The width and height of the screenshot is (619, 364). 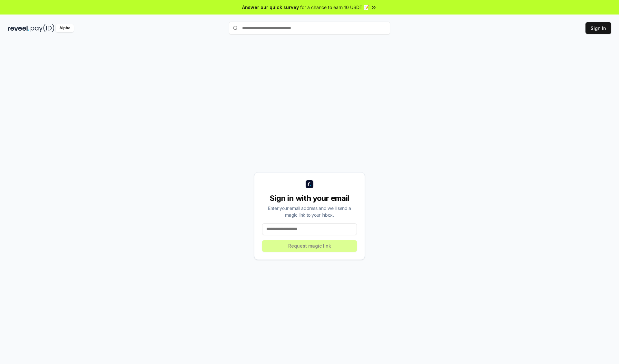 What do you see at coordinates (18, 28) in the screenshot?
I see `img: reveel_dark` at bounding box center [18, 28].